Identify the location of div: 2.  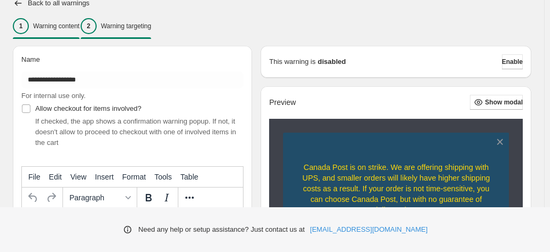
(89, 26).